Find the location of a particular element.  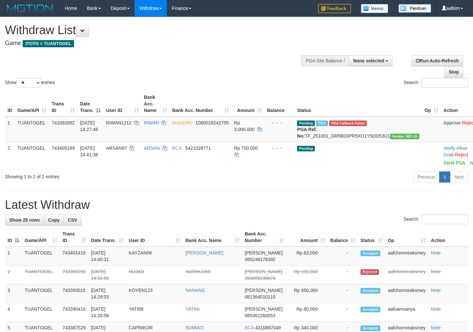

td: 2 is located at coordinates (13, 275).